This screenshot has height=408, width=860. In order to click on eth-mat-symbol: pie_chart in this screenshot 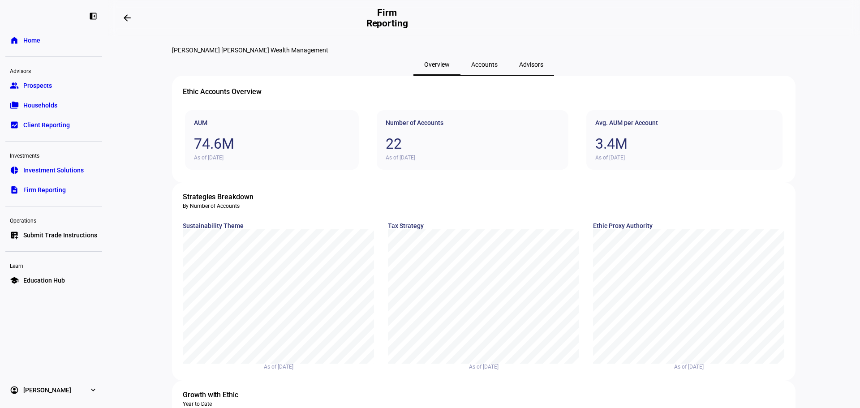, I will do `click(14, 170)`.